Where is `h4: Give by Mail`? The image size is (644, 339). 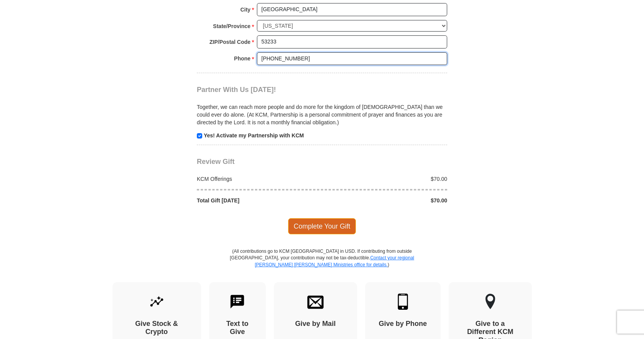 h4: Give by Mail is located at coordinates (315, 324).